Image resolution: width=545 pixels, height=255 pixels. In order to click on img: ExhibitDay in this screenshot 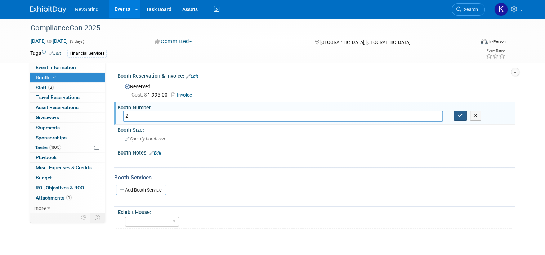, I will do `click(48, 10)`.